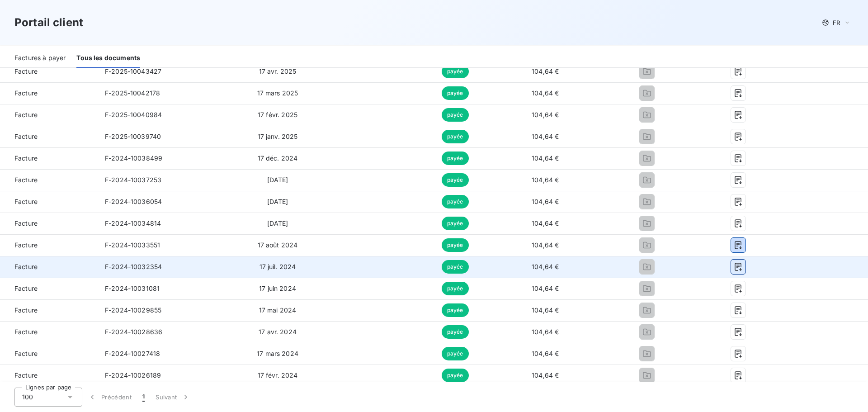 This screenshot has width=868, height=412. What do you see at coordinates (133, 115) in the screenshot?
I see `span: F-2025-10040984` at bounding box center [133, 115].